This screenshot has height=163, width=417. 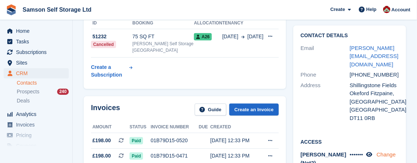 What do you see at coordinates (338, 9) in the screenshot?
I see `span: Create` at bounding box center [338, 9].